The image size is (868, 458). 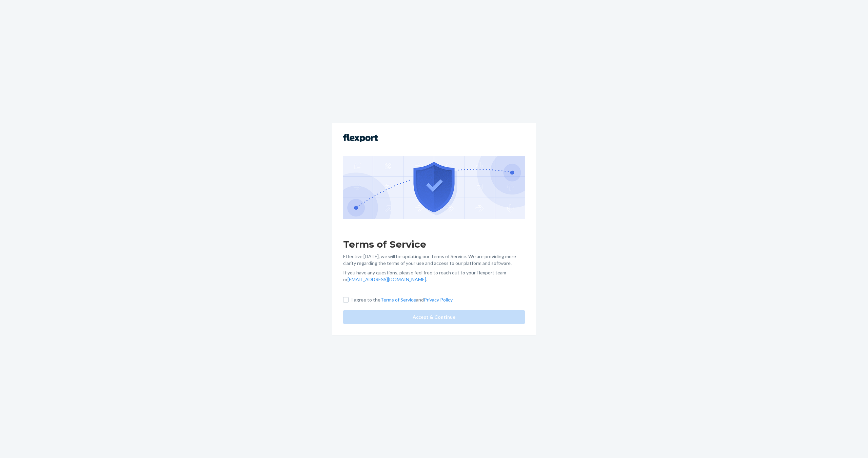 What do you see at coordinates (402, 300) in the screenshot?
I see `p: I agree to the and` at bounding box center [402, 300].